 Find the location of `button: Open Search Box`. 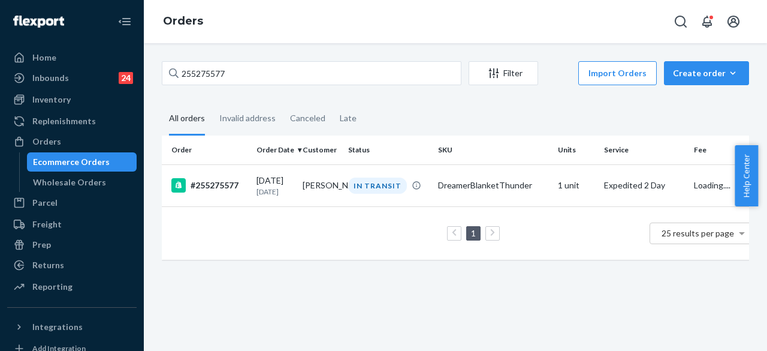

button: Open Search Box is located at coordinates (681, 22).